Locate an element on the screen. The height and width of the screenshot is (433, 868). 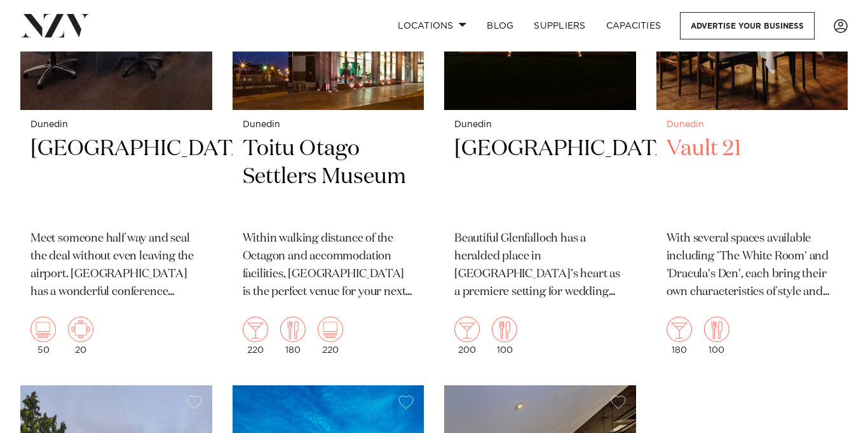
img: meeting.png is located at coordinates (81, 330).